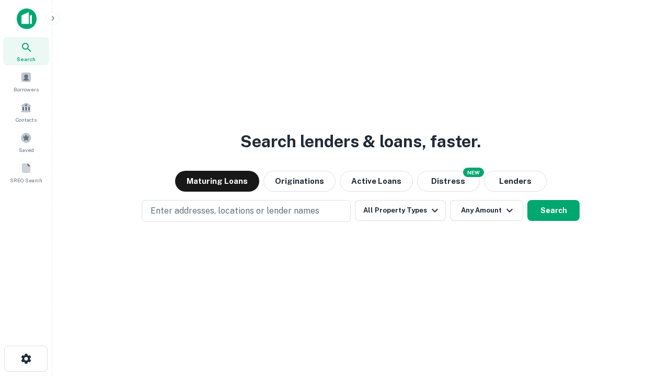 The width and height of the screenshot is (669, 376). Describe the element at coordinates (26, 82) in the screenshot. I see `a: Borrowers` at that location.